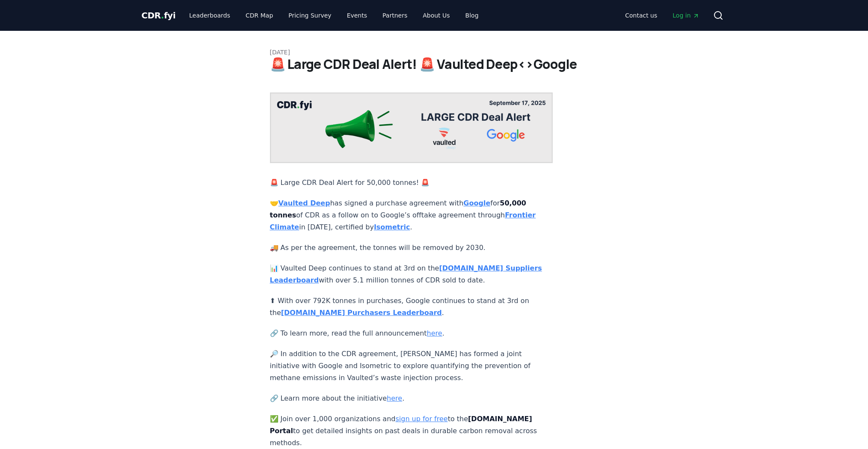 The width and height of the screenshot is (868, 449). I want to click on p: 🚚 As per the agreement, the tonnes will be removed by 2030., so click(412, 247).